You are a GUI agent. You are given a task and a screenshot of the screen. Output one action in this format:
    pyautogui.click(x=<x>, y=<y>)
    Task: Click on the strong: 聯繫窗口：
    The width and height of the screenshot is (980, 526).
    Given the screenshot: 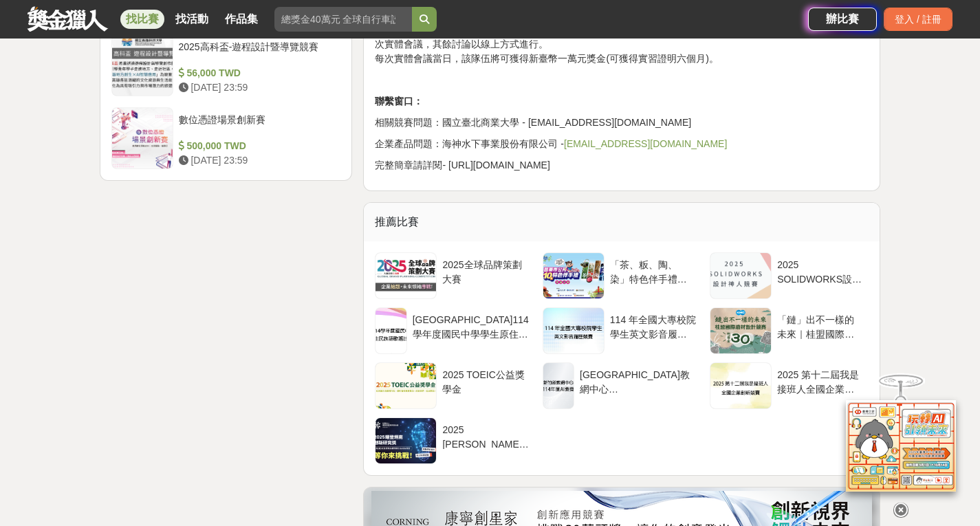 What is the action you would take?
    pyautogui.click(x=399, y=101)
    